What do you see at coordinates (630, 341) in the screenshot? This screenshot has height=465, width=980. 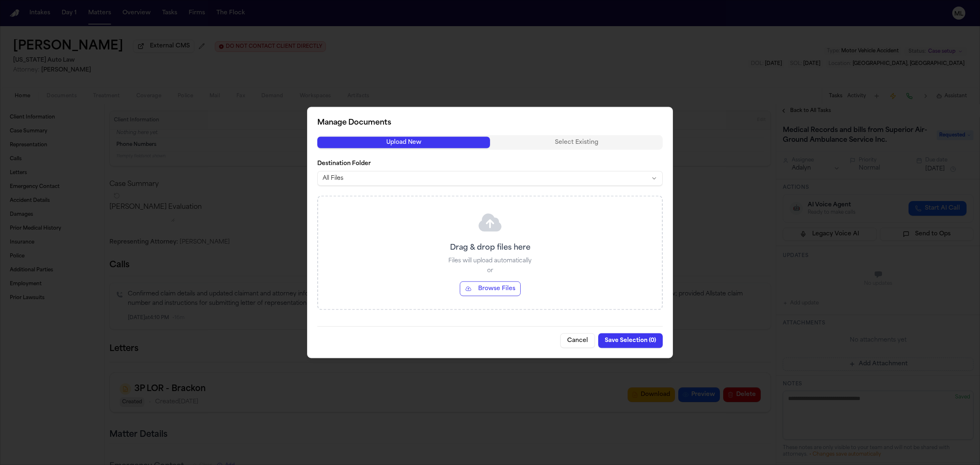 I see `button: Save Selection (0)` at bounding box center [630, 341].